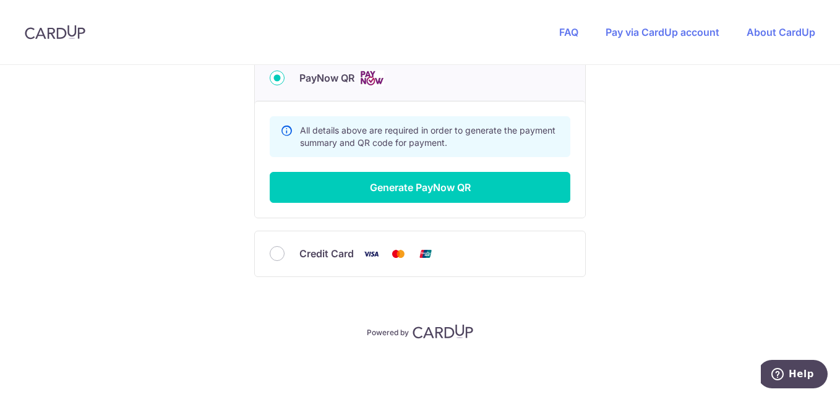  What do you see at coordinates (428, 136) in the screenshot?
I see `span: All details above are required in order to generate the payment summary and QR code for payment.` at bounding box center [428, 136].